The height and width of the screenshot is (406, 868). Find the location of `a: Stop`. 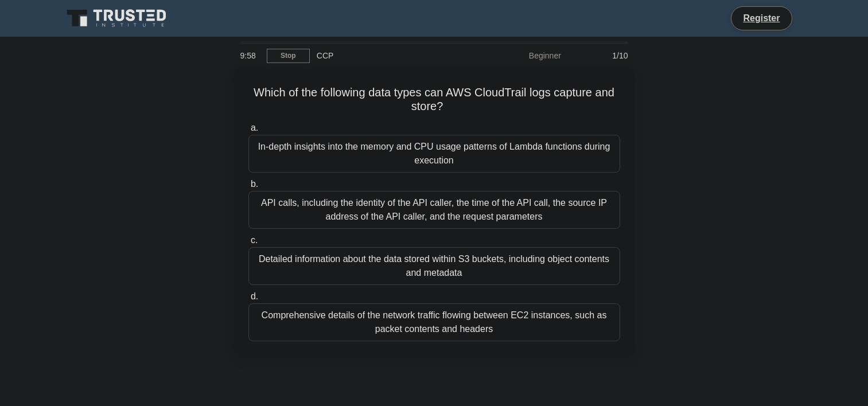

a: Stop is located at coordinates (288, 56).